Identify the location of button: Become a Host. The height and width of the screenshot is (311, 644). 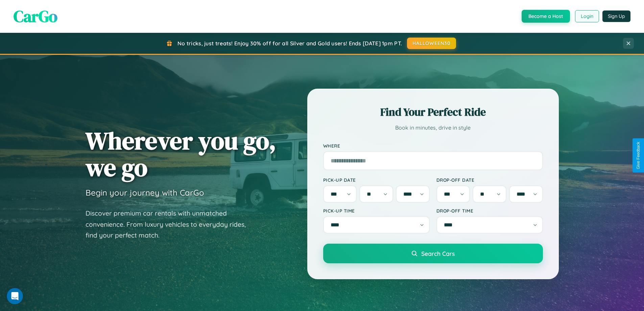
(546, 16).